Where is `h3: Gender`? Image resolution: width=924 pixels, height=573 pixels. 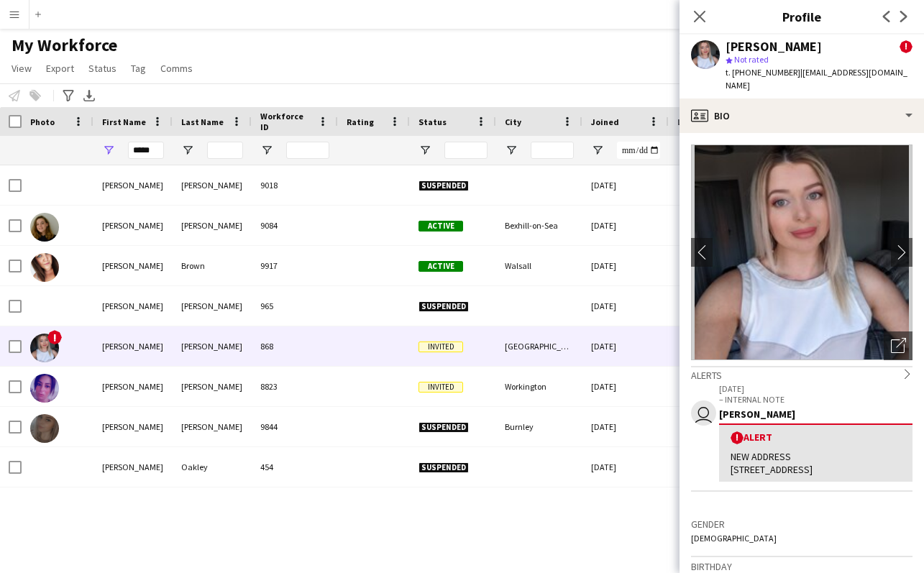
h3: Gender is located at coordinates (801, 523).